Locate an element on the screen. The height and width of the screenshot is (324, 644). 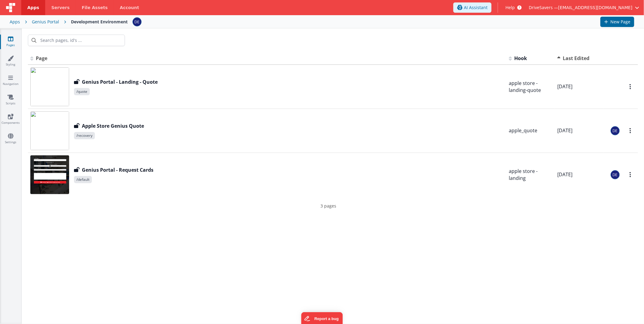
div: Development Environment is located at coordinates (99, 22).